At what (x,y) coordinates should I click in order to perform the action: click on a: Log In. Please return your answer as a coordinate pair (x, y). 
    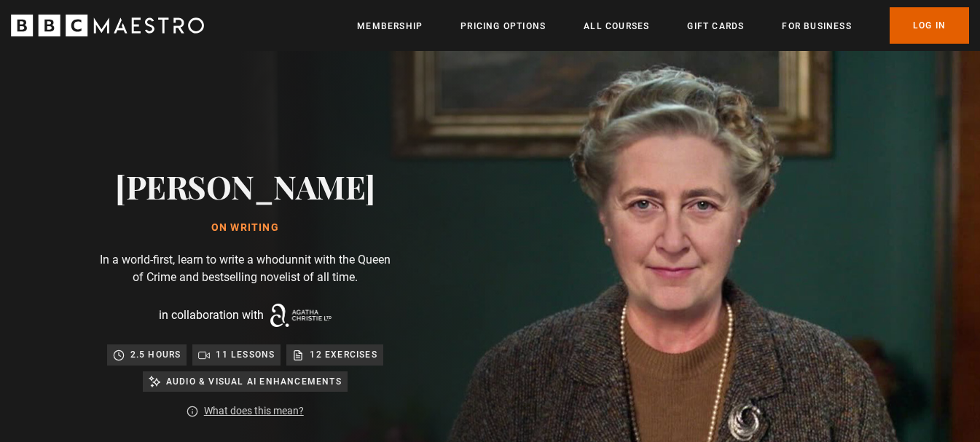
    Looking at the image, I should click on (929, 26).